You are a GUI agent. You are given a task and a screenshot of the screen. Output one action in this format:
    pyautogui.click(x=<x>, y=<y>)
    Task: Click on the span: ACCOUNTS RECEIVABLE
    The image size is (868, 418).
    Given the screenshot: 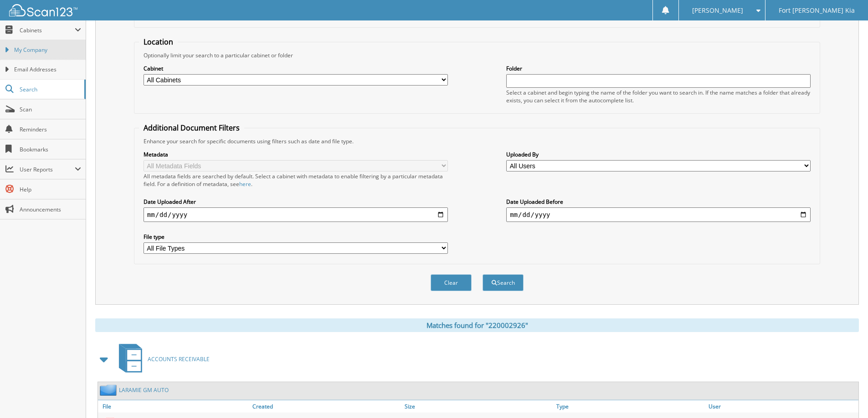 What is the action you would take?
    pyautogui.click(x=179, y=359)
    